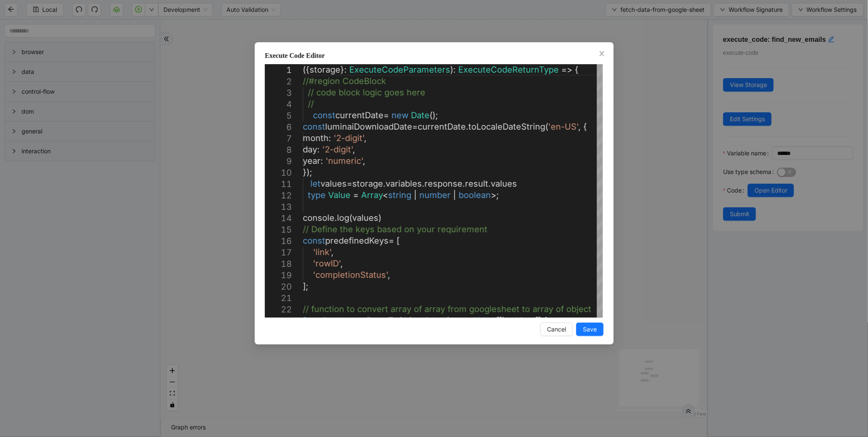 The height and width of the screenshot is (437, 868). I want to click on div: 19, so click(279, 276).